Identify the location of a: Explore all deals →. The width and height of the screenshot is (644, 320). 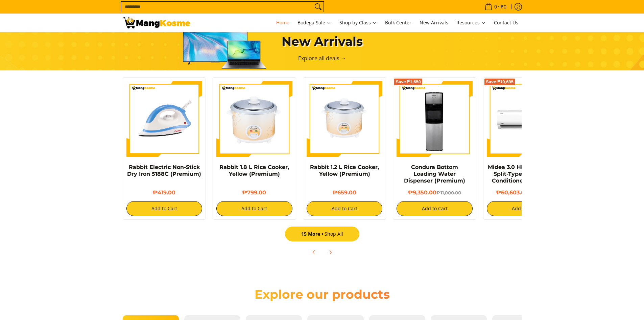
(322, 58).